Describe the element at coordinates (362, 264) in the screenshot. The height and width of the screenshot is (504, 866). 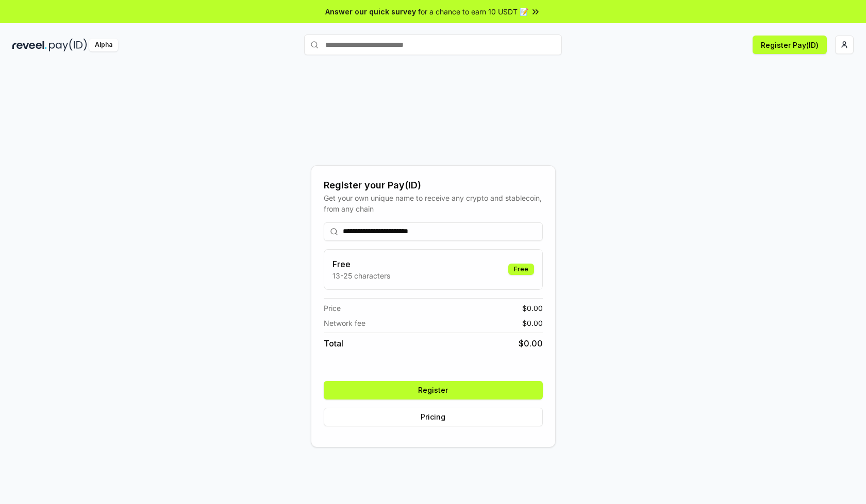
I see `h3: Free` at that location.